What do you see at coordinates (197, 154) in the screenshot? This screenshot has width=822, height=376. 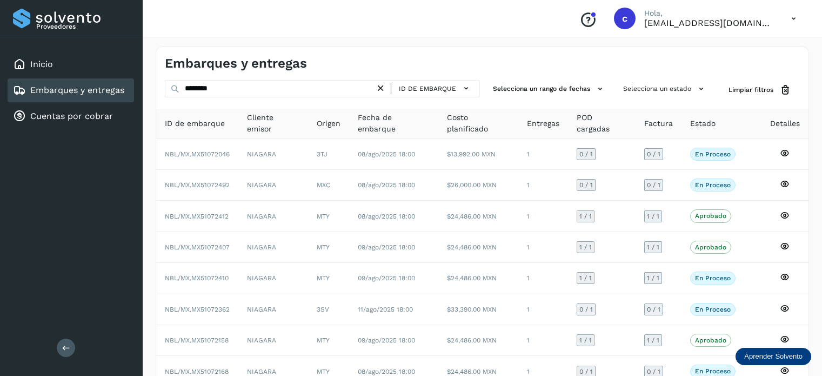 I see `span: NBL/MX.MX51072046` at bounding box center [197, 154].